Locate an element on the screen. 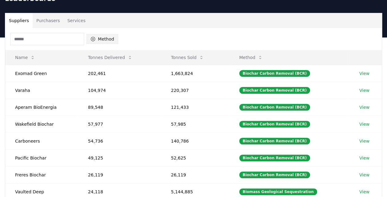  td: 220,307 is located at coordinates (195, 90).